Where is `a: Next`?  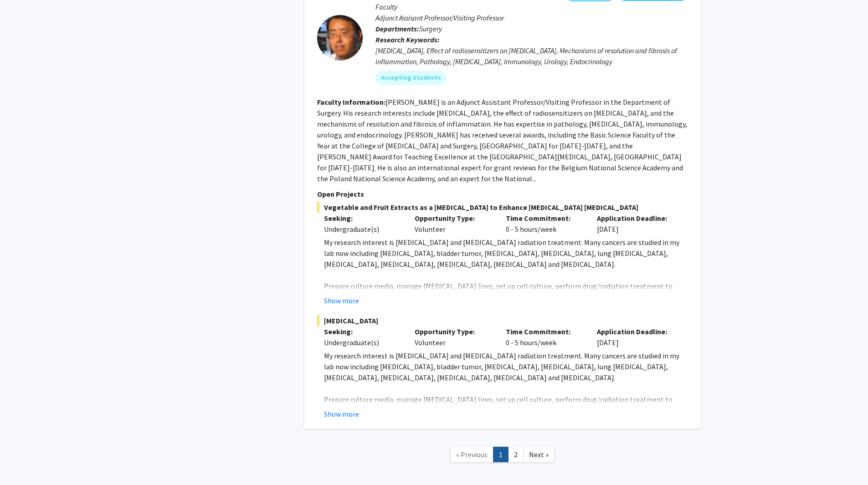
a: Next is located at coordinates (538, 454).